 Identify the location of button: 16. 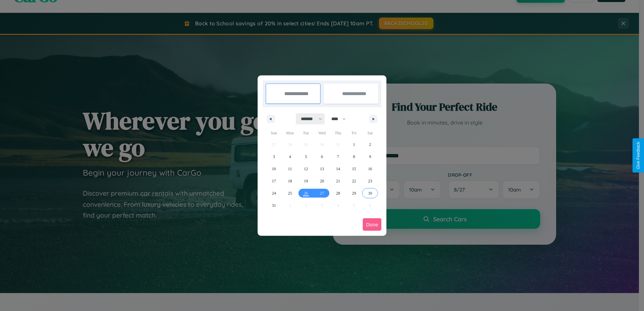
(370, 169).